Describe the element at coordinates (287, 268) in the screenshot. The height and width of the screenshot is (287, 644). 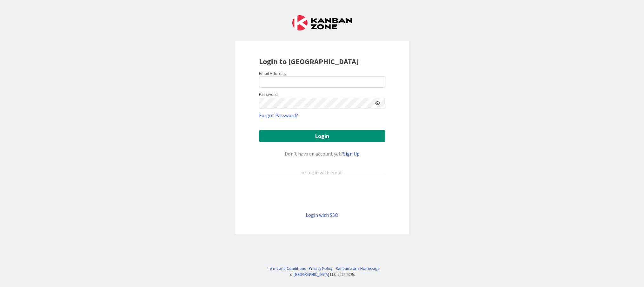
I see `a: Terms and Conditions` at that location.